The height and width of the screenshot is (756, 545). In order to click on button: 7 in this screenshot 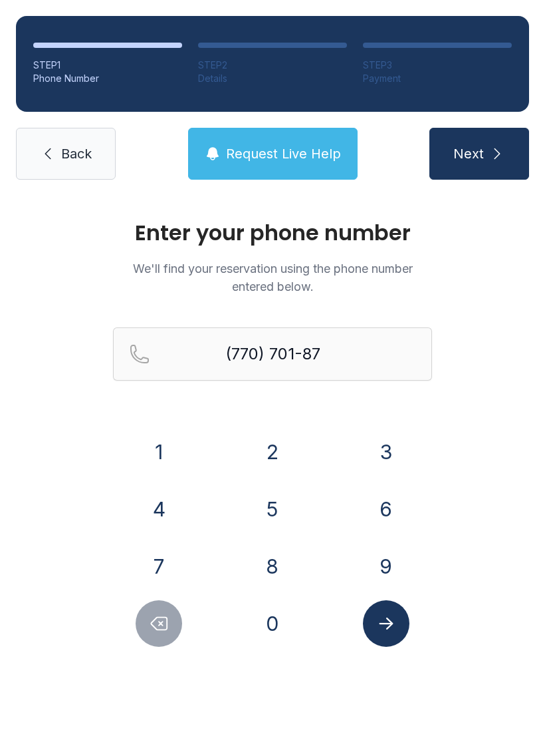, I will do `click(159, 566)`.